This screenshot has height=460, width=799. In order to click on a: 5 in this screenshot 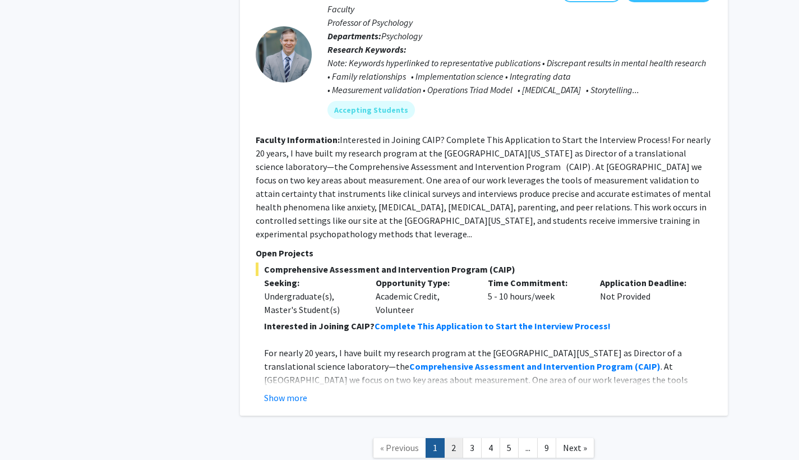, I will do `click(509, 448)`.